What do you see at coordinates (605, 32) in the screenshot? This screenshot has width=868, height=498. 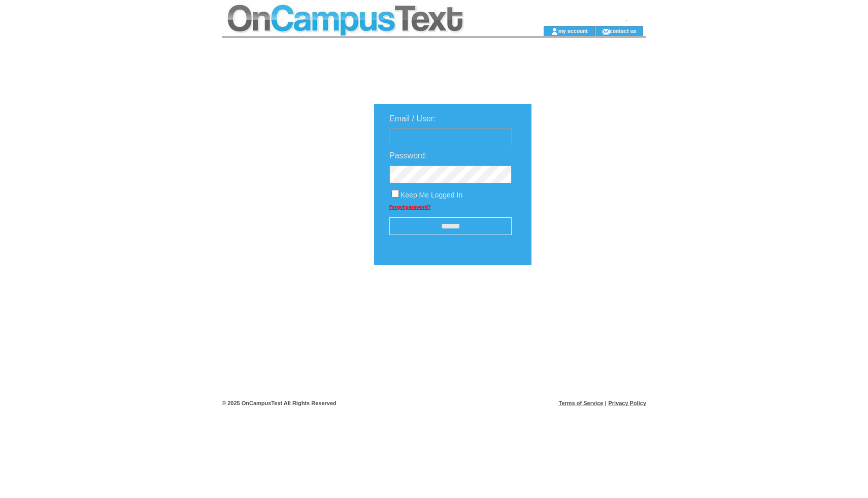 I see `img: contact_us_icon.gif` at bounding box center [605, 32].